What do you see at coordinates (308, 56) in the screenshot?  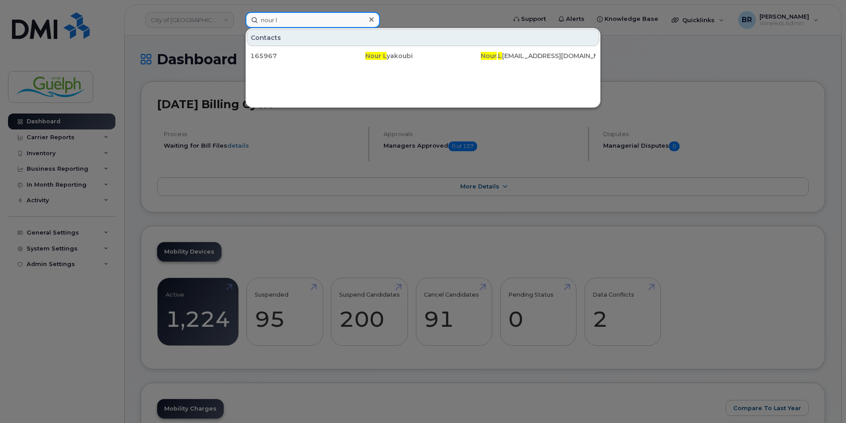 I see `div: 165967` at bounding box center [308, 56].